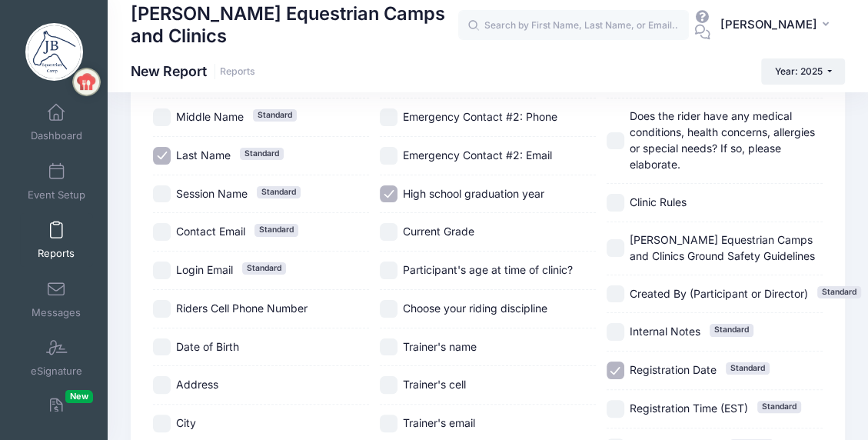 The width and height of the screenshot is (868, 440). What do you see at coordinates (477, 154) in the screenshot?
I see `span: Emergency Contact #2: Email` at bounding box center [477, 154].